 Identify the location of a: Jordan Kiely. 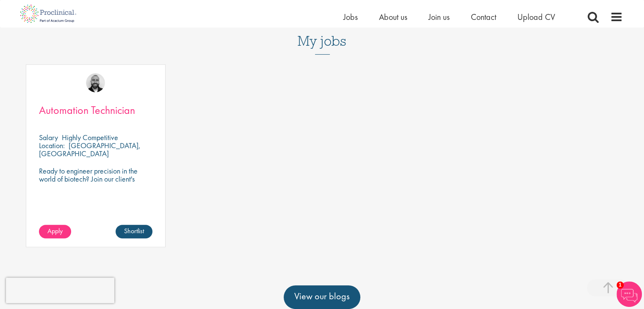
(95, 83).